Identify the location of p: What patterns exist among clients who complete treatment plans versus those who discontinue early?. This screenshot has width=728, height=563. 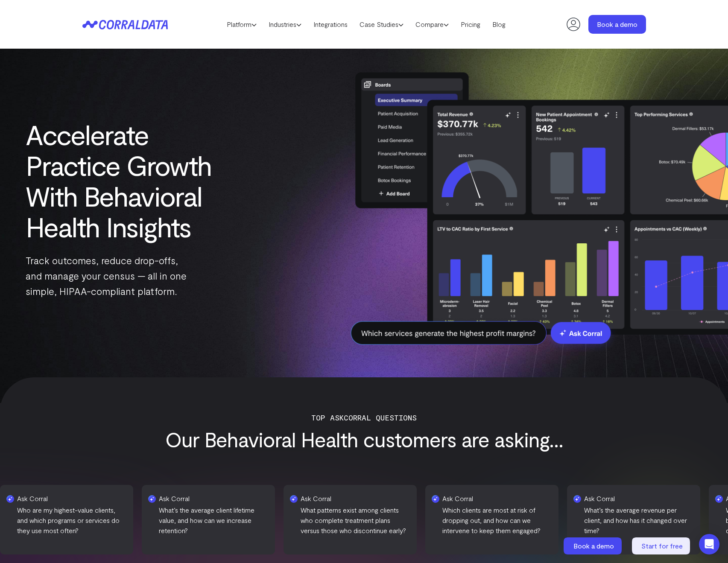
(354, 520).